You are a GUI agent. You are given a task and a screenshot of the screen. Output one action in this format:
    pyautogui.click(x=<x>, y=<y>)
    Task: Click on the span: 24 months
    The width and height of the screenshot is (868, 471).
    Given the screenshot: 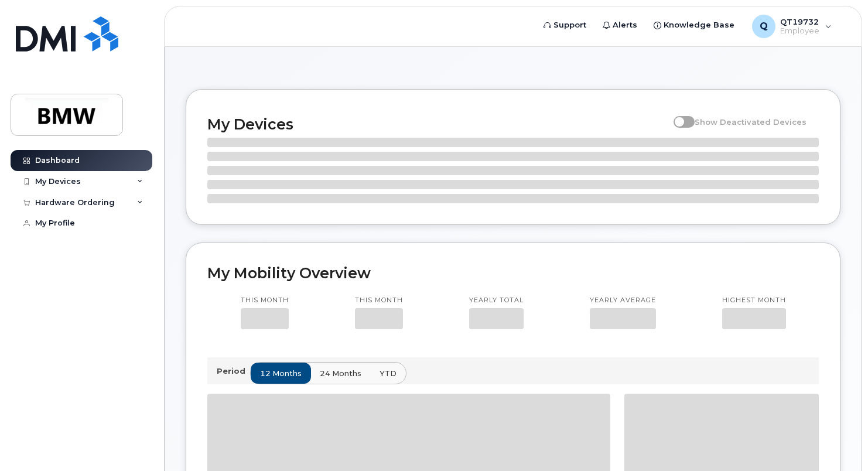 What is the action you would take?
    pyautogui.click(x=340, y=373)
    